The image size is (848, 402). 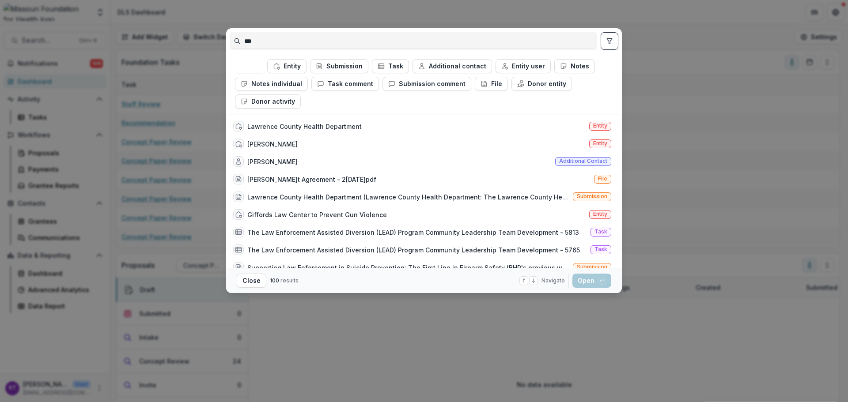 What do you see at coordinates (610, 41) in the screenshot?
I see `button: toggle filters` at bounding box center [610, 41].